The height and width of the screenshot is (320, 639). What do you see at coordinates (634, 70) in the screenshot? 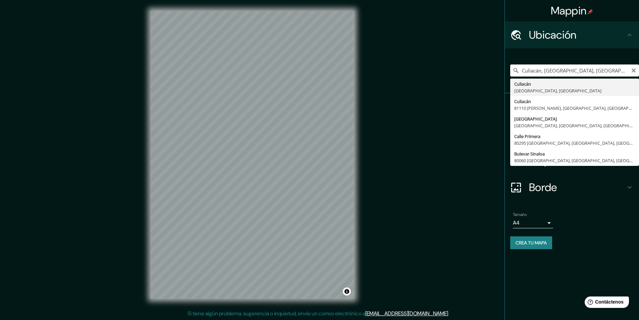
I see `button: Claro` at bounding box center [634, 70].